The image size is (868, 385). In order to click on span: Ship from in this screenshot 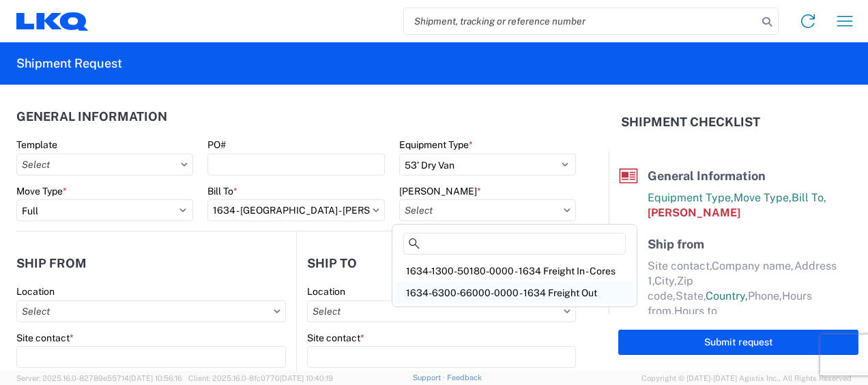, I will do `click(675, 244)`.